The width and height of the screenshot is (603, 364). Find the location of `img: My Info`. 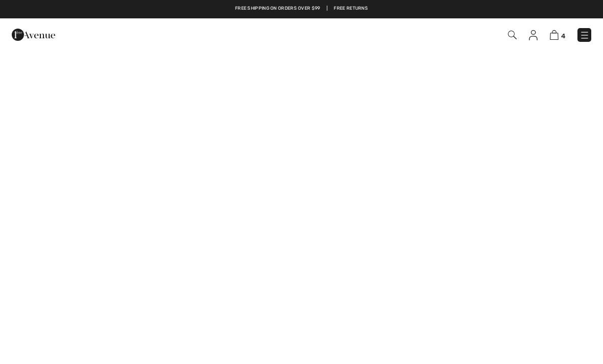

img: My Info is located at coordinates (533, 35).